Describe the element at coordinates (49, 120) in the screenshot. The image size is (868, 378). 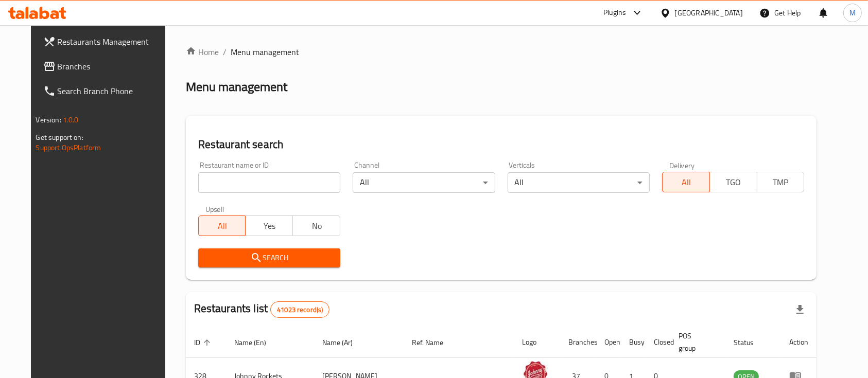
I see `span: Version:` at that location.